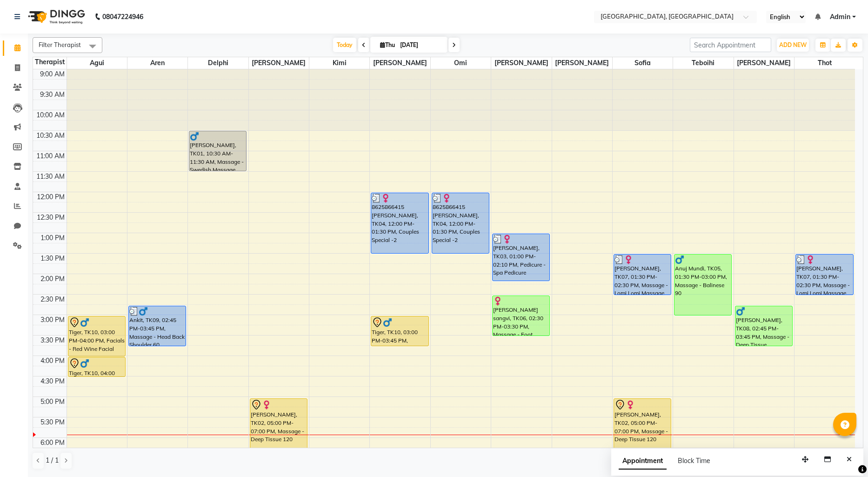 The image size is (868, 477). I want to click on div: Tiger, TK10, 03:00 PM-03:45 PM, Pedicure - Regular Pedicure, so click(400, 331).